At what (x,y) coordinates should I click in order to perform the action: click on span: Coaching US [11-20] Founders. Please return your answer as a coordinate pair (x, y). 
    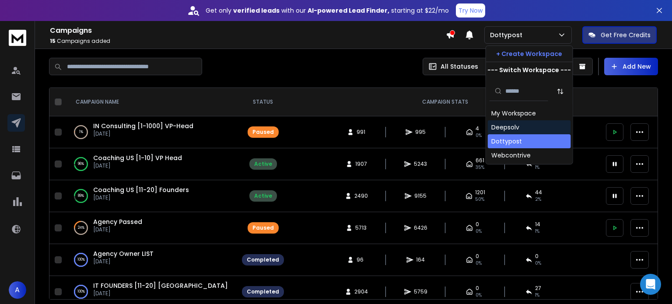
    Looking at the image, I should click on (141, 190).